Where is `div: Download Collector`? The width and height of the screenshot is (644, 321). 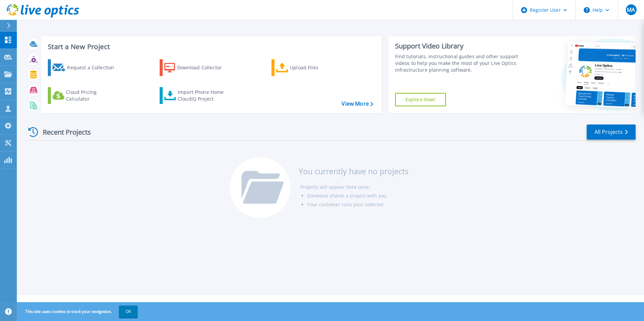
div: Download Collector is located at coordinates (204, 67).